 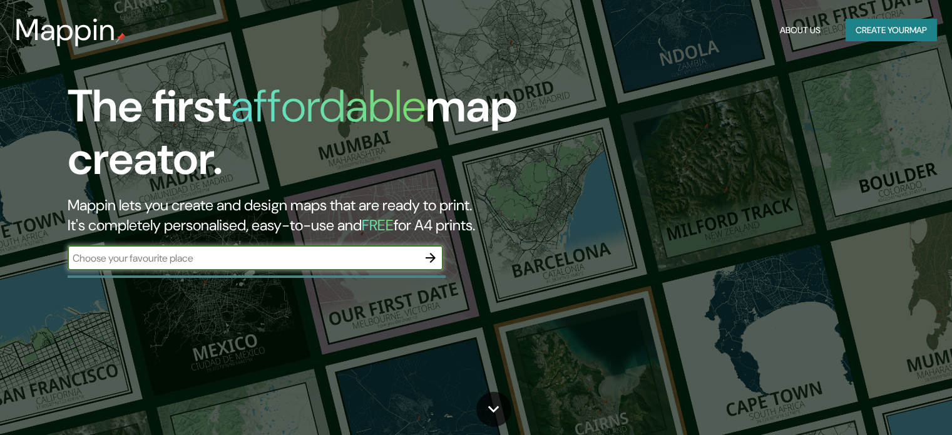 What do you see at coordinates (891, 30) in the screenshot?
I see `button: Create yourmap` at bounding box center [891, 30].